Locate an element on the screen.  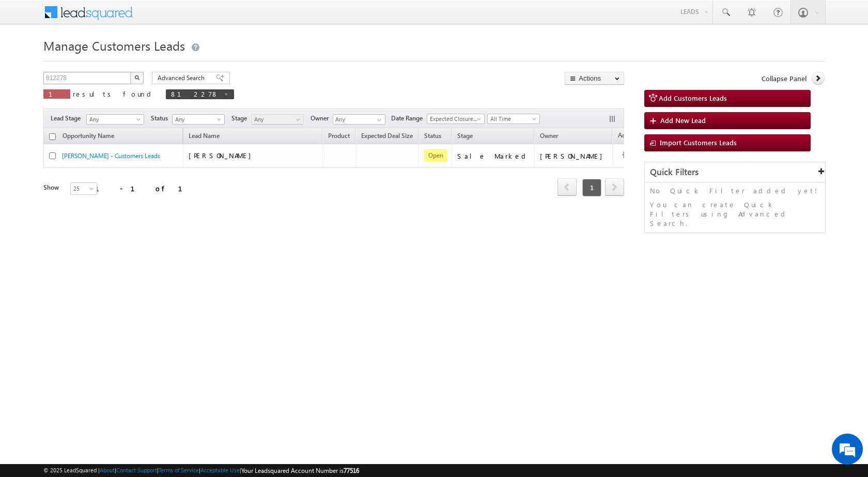
span: Lead Stage is located at coordinates (67, 119).